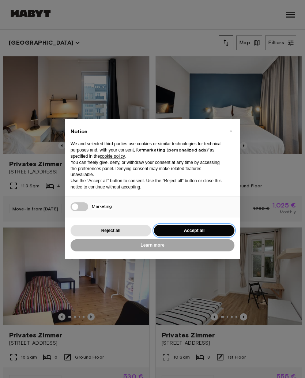  Describe the element at coordinates (175, 150) in the screenshot. I see `strong: “marketing (personalized ads)”` at that location.